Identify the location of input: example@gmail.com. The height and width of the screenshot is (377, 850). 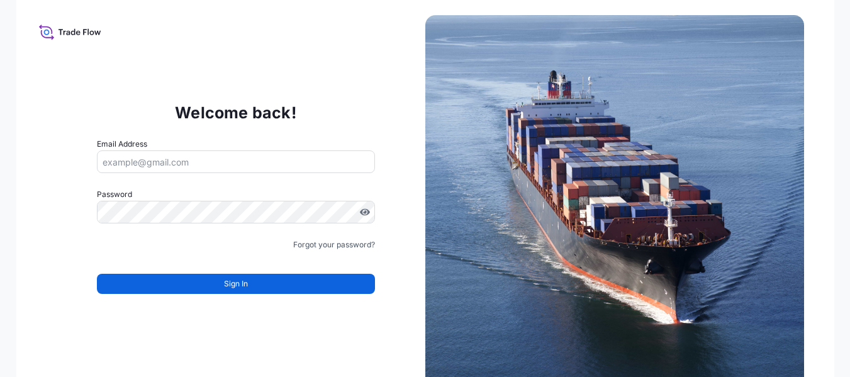
(236, 162).